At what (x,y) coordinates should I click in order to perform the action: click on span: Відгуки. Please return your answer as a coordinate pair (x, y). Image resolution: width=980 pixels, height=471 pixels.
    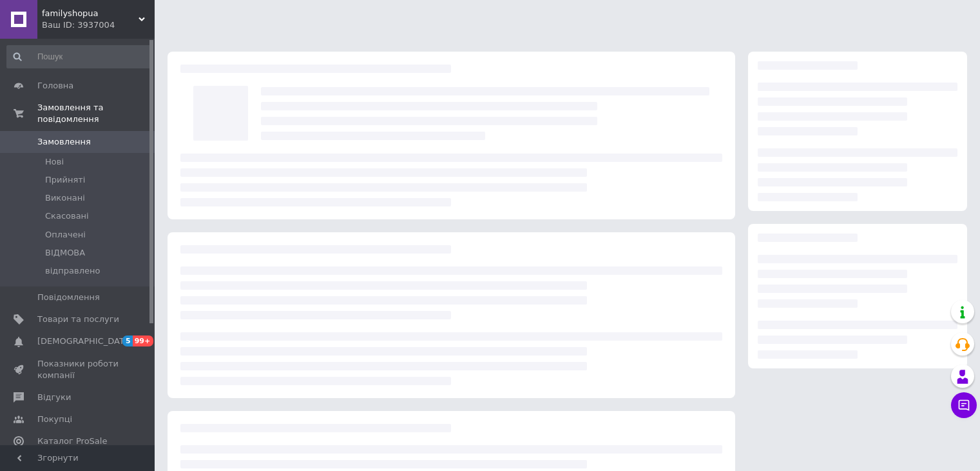
    Looking at the image, I should click on (54, 397).